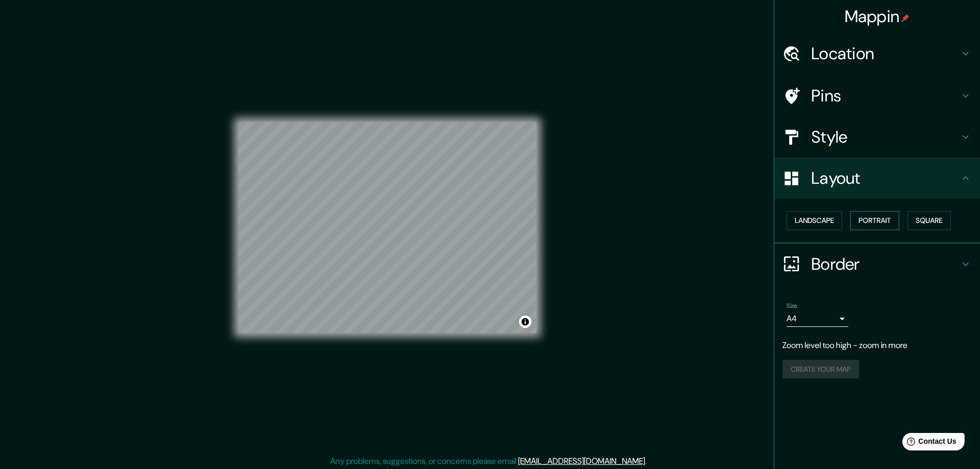  What do you see at coordinates (885, 53) in the screenshot?
I see `h4: Location` at bounding box center [885, 53].